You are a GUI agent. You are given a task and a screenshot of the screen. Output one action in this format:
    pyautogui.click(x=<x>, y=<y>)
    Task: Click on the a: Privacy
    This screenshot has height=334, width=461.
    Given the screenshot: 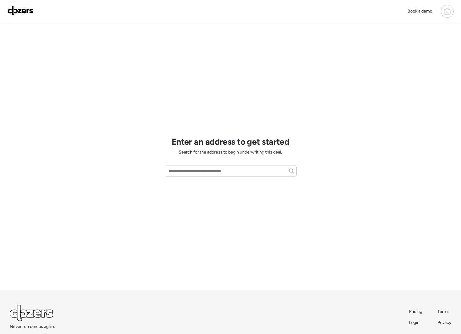 What is the action you would take?
    pyautogui.click(x=444, y=322)
    